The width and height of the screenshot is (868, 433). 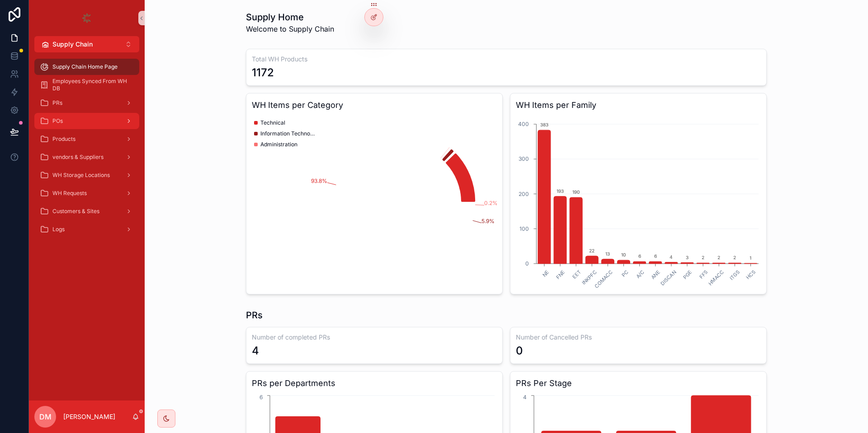 I want to click on tspan: 100, so click(x=524, y=229).